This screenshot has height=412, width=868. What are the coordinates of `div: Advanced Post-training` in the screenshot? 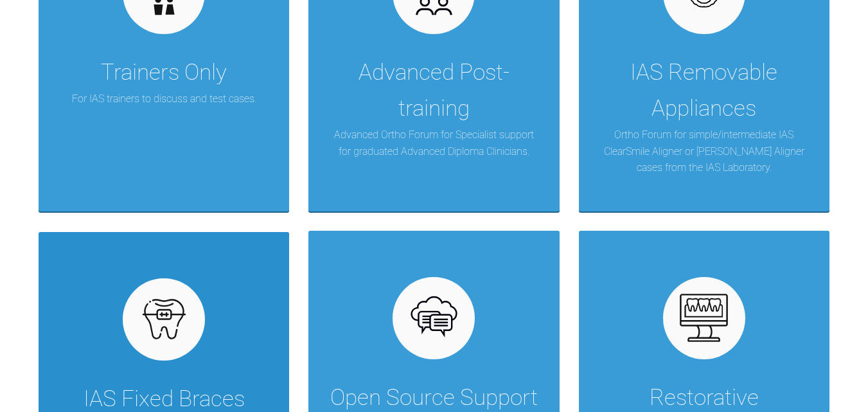 It's located at (434, 91).